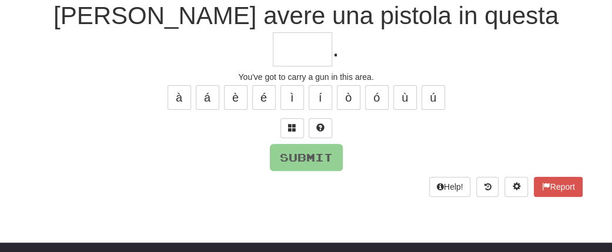 This screenshot has width=612, height=252. What do you see at coordinates (179, 98) in the screenshot?
I see `button: à` at bounding box center [179, 98].